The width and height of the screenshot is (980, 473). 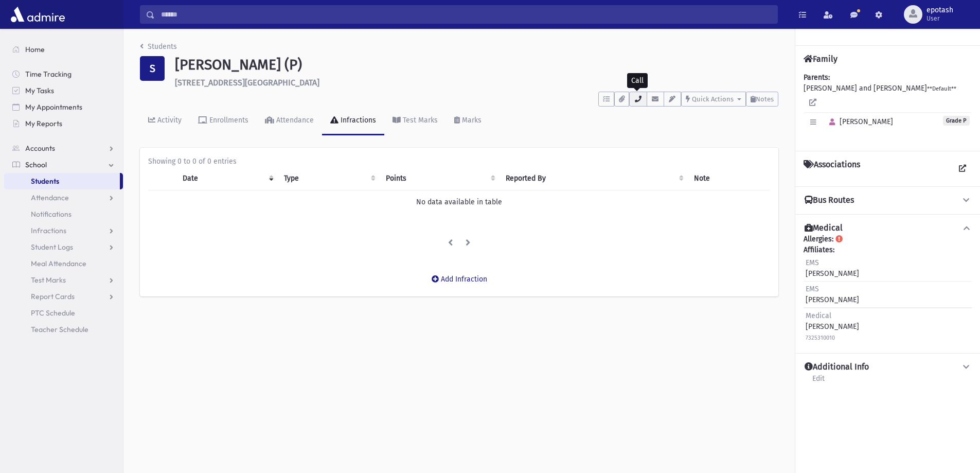 I want to click on div: S, so click(x=153, y=68).